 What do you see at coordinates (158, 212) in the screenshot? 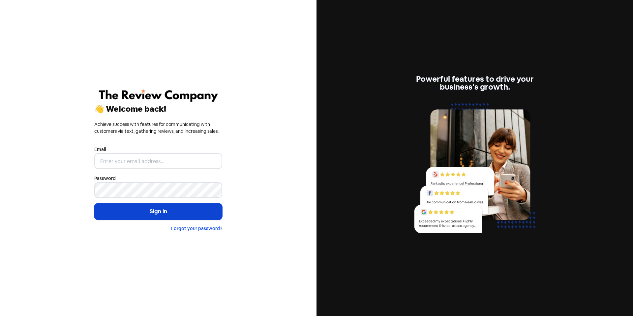
I see `button: Sign in` at bounding box center [158, 212].